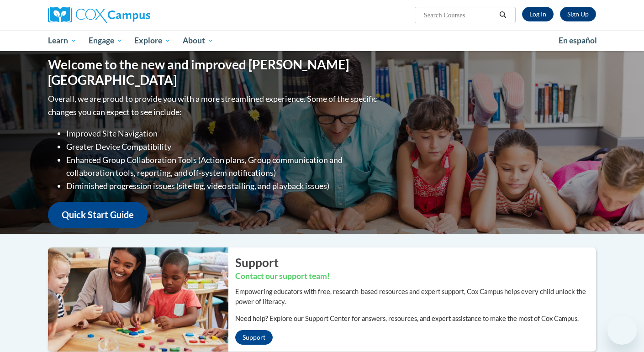  Describe the element at coordinates (222, 186) in the screenshot. I see `li: Diminished progression issues (site lag, video stalling, and playback issues)` at that location.